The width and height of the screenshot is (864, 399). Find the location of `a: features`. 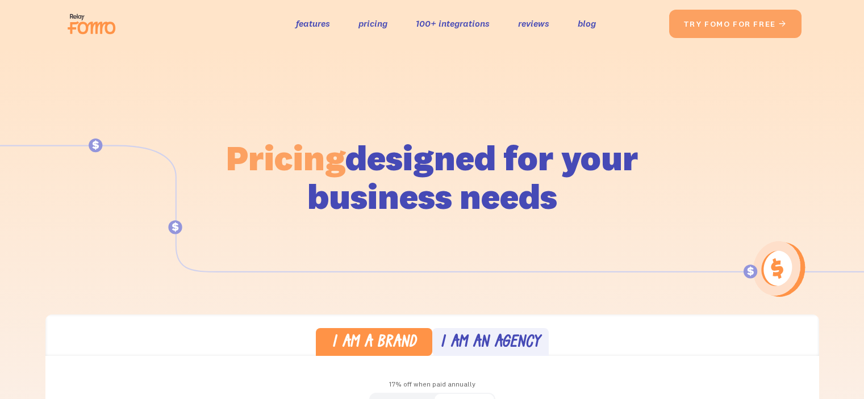

a: features is located at coordinates (313, 23).